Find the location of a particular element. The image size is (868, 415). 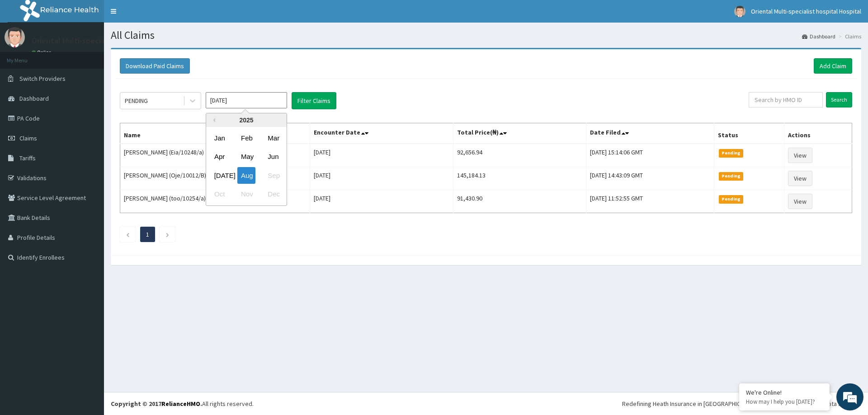

a: Add Claim is located at coordinates (833, 66).